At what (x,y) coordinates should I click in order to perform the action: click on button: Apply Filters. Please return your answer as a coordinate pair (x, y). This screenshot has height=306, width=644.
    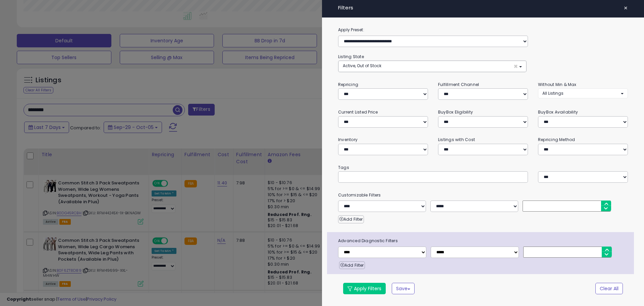
    Looking at the image, I should click on (364, 288).